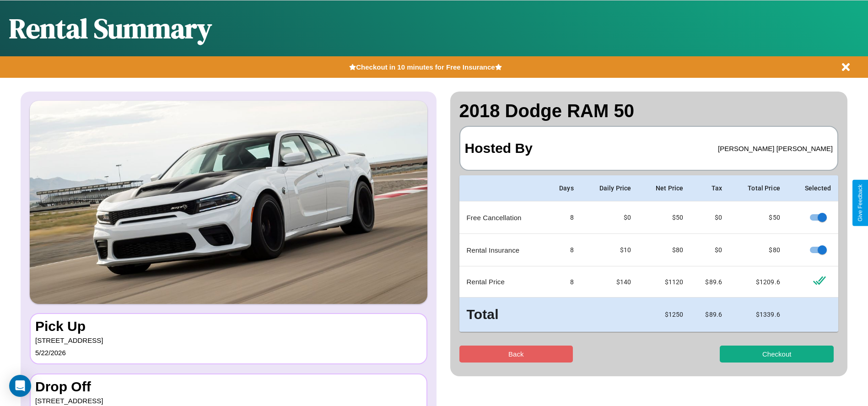 This screenshot has width=868, height=406. What do you see at coordinates (710, 188) in the screenshot?
I see `th: Tax` at bounding box center [710, 188].